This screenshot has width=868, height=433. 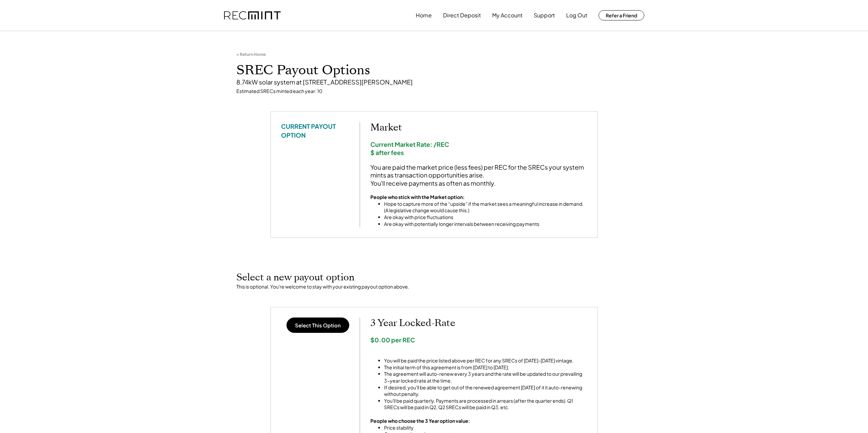 I want to click on div: Estimated SRECs minted each year: 10, so click(x=434, y=91).